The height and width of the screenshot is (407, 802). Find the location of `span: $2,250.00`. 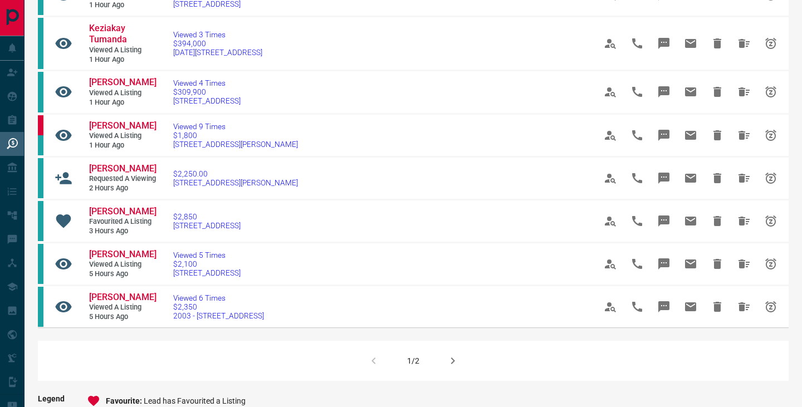

span: $2,250.00 is located at coordinates (235, 174).